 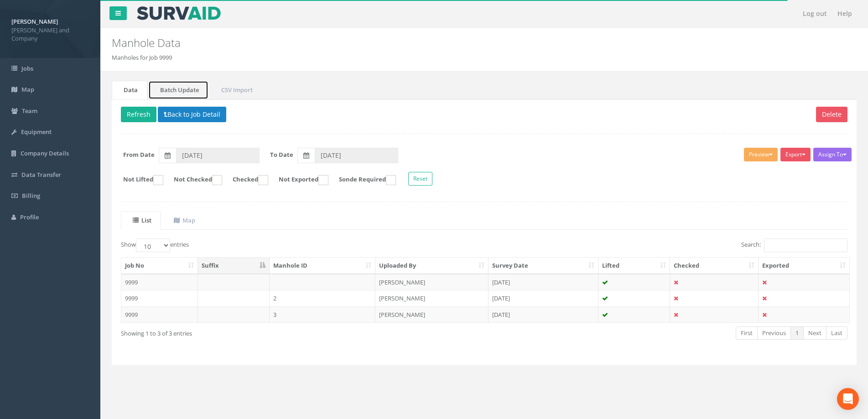 What do you see at coordinates (30, 111) in the screenshot?
I see `span: Team` at bounding box center [30, 111].